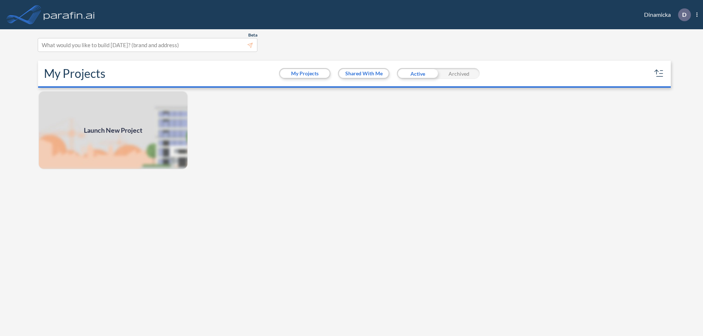 The height and width of the screenshot is (336, 703). What do you see at coordinates (304, 74) in the screenshot?
I see `button: My Projects` at bounding box center [304, 74].